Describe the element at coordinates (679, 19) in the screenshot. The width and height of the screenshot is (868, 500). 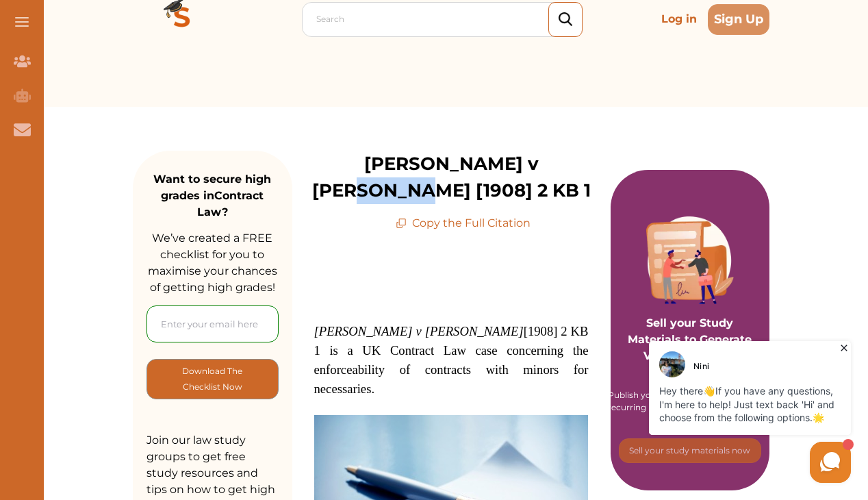
I see `p: Log in` at that location.